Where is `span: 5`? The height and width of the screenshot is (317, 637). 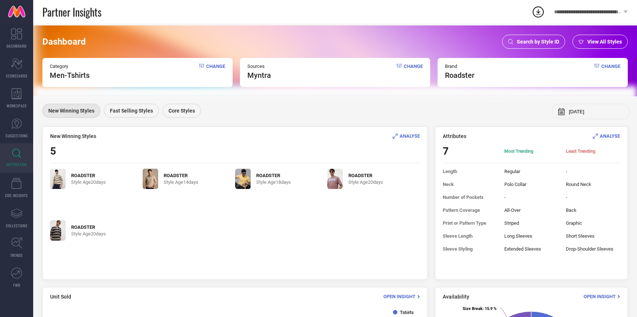
span: 5 is located at coordinates (53, 151).